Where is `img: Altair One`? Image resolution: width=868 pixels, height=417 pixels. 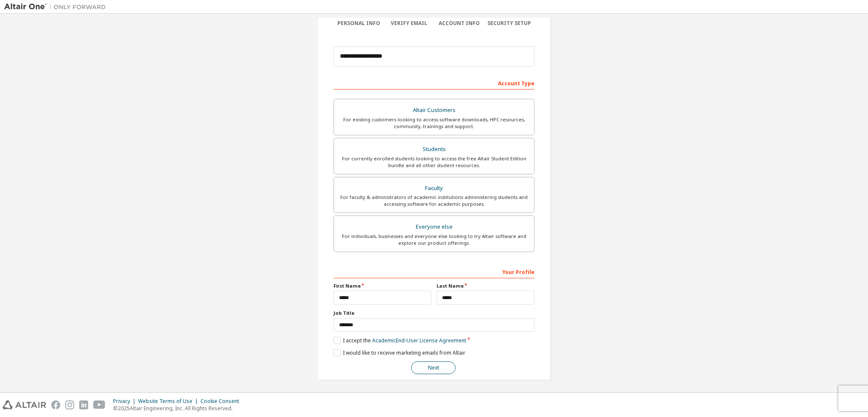 img: Altair One is located at coordinates (57, 7).